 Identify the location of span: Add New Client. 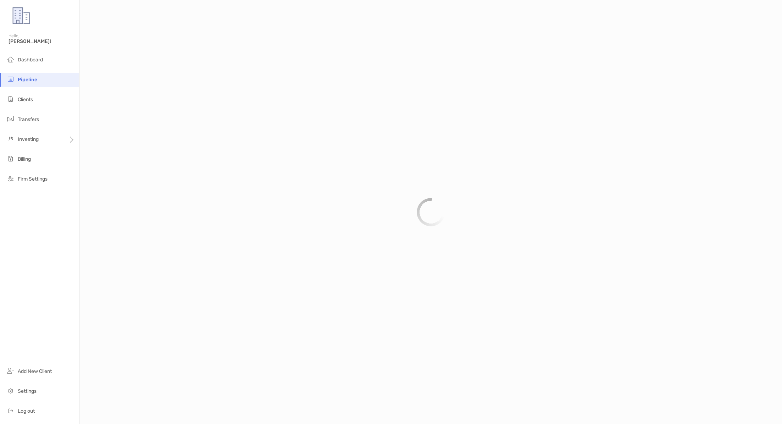
(35, 371).